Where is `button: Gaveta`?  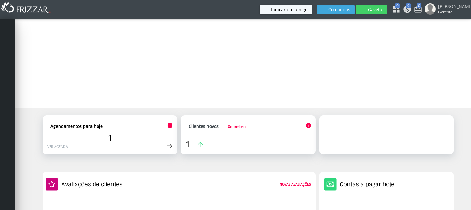 button: Gaveta is located at coordinates (371, 10).